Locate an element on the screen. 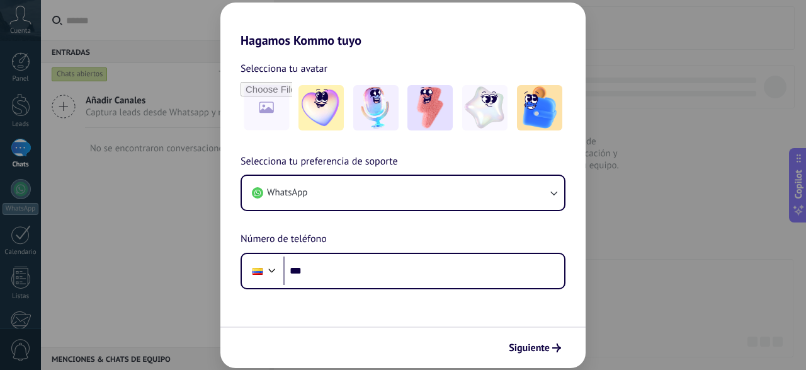  button: WhatsApp is located at coordinates (403, 193).